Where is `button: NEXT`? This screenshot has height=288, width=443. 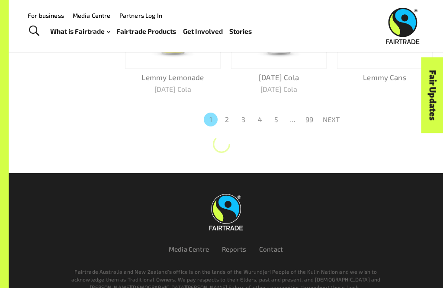
button: NEXT is located at coordinates (331, 119).